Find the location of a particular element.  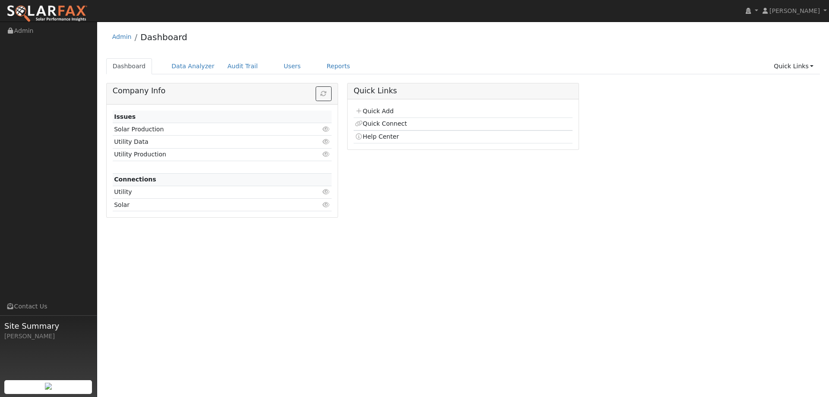

td: Solar is located at coordinates (204, 205).